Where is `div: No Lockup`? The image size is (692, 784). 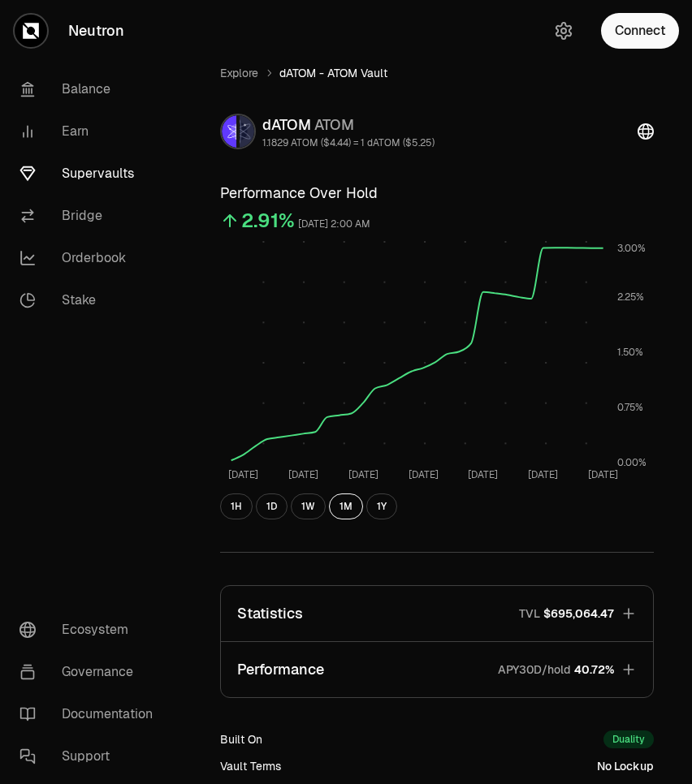
div: No Lockup is located at coordinates (625, 766).